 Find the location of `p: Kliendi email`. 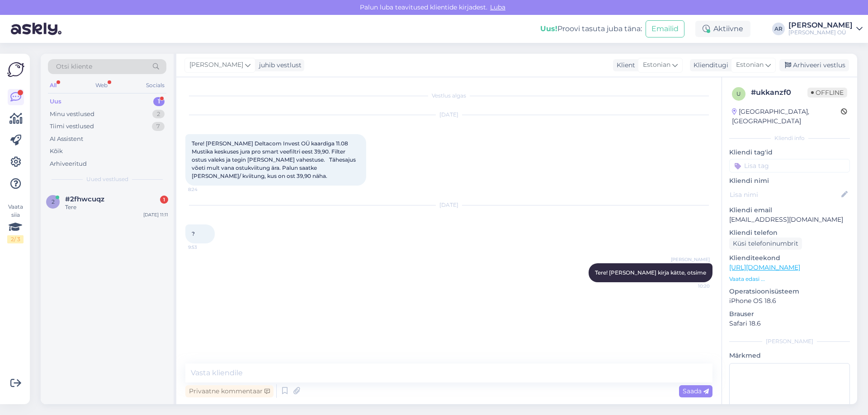

p: Kliendi email is located at coordinates (789, 210).